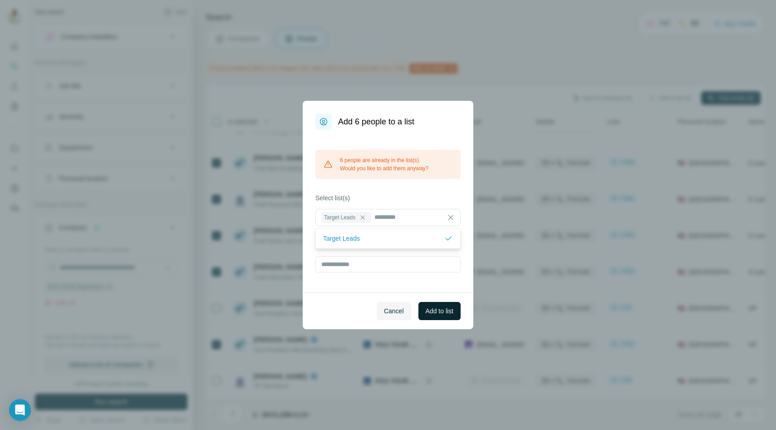  Describe the element at coordinates (394, 311) in the screenshot. I see `button: Cancel` at that location.